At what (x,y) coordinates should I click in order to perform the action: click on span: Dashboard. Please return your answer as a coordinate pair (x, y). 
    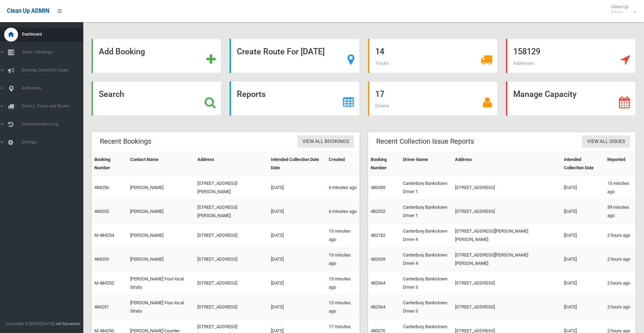
    Looking at the image, I should click on (54, 34).